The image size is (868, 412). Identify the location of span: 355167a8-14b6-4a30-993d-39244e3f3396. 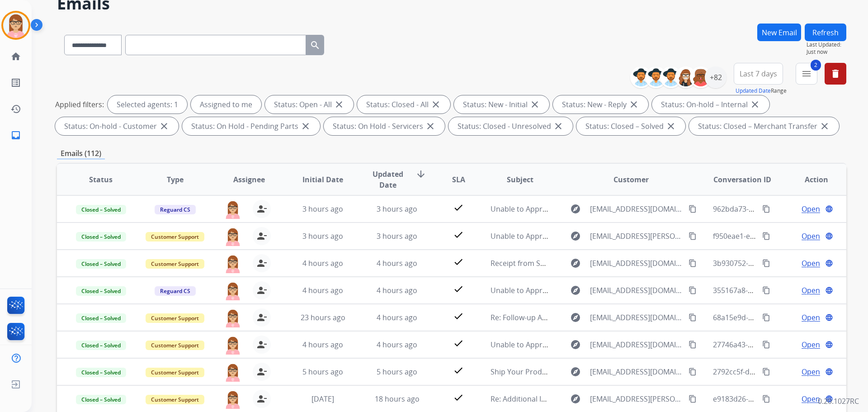
(782, 290).